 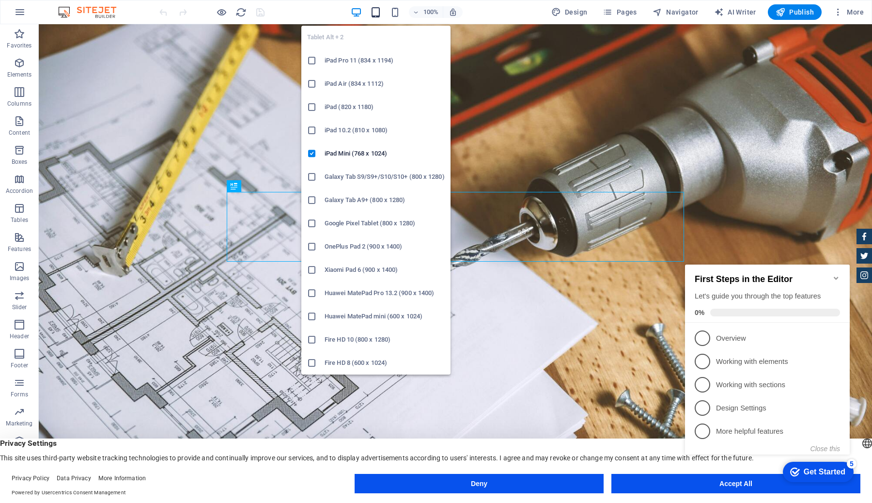 What do you see at coordinates (93, 88) in the screenshot?
I see `p: Overview` at bounding box center [93, 88].